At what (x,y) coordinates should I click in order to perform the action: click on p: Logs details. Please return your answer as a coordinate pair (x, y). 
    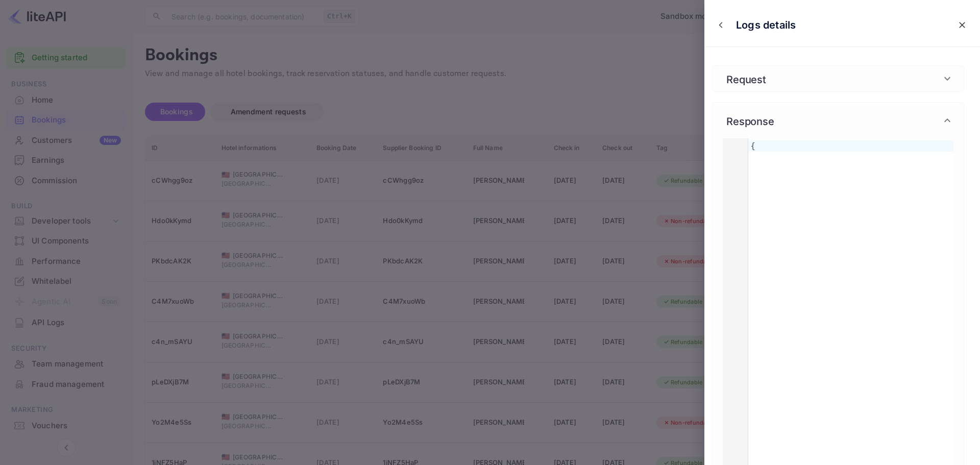
    Looking at the image, I should click on (766, 25).